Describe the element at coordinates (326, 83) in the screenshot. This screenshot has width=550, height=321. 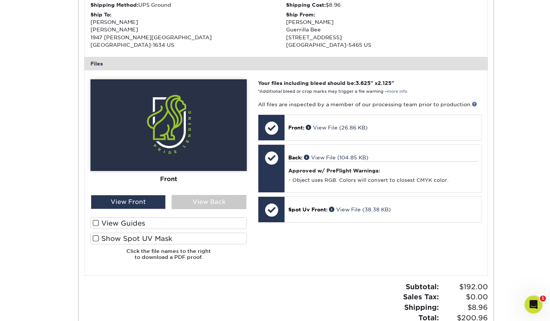
I see `strong: Your files including bleed should be: " x "` at that location.